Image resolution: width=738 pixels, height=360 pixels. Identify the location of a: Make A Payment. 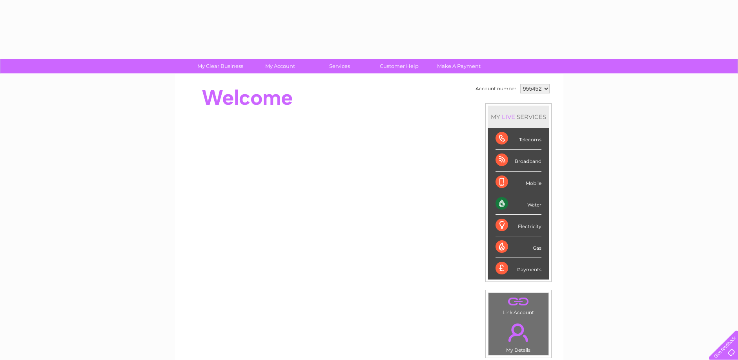
(458, 66).